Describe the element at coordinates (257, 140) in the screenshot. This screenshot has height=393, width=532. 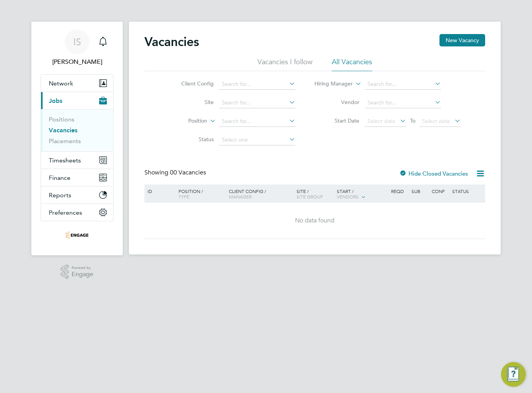
I see `input: Select one` at that location.